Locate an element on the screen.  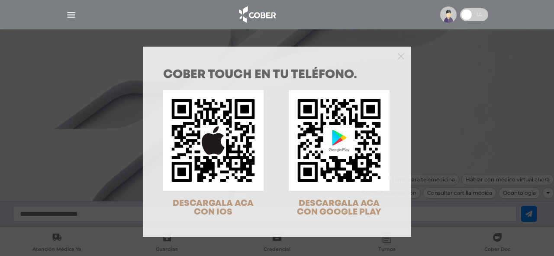
span: DESCARGALA ACA CON GOOGLE PLAY is located at coordinates (339, 208).